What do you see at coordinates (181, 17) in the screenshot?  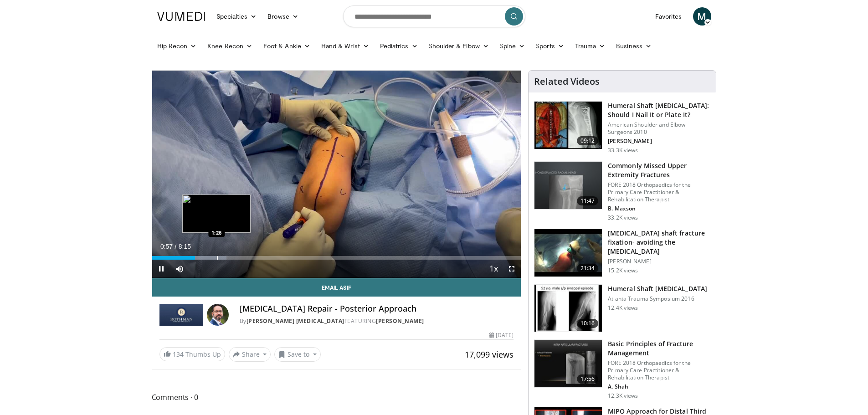 I see `img: VuMedi Logo` at bounding box center [181, 17].